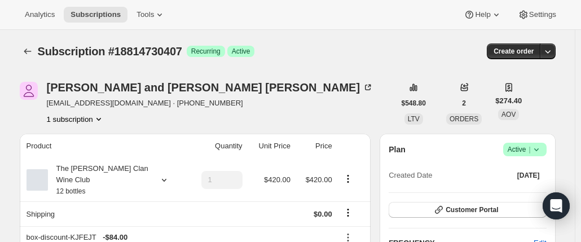  What do you see at coordinates (315, 146) in the screenshot?
I see `th: Price` at bounding box center [315, 146].